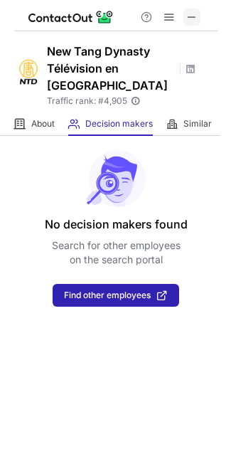 The height and width of the screenshot is (454, 226). I want to click on img: ContactOut v5.3.10, so click(71, 17).